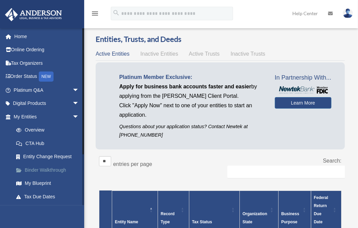 The width and height of the screenshot is (358, 228). What do you see at coordinates (348, 13) in the screenshot?
I see `img: User Pic` at bounding box center [348, 13].